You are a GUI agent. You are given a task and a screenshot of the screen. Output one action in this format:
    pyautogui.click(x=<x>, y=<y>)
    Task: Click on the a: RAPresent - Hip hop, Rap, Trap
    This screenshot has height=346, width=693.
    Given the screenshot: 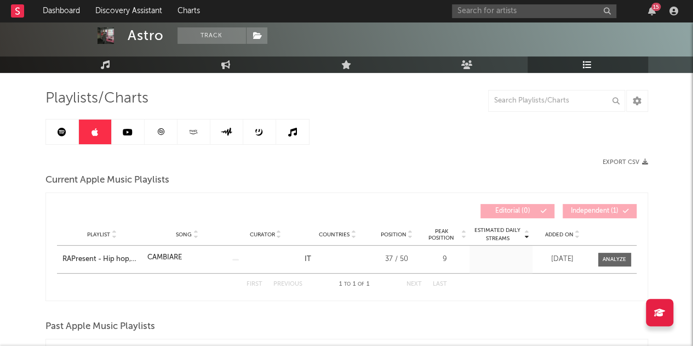 What is the action you would take?
    pyautogui.click(x=102, y=259)
    